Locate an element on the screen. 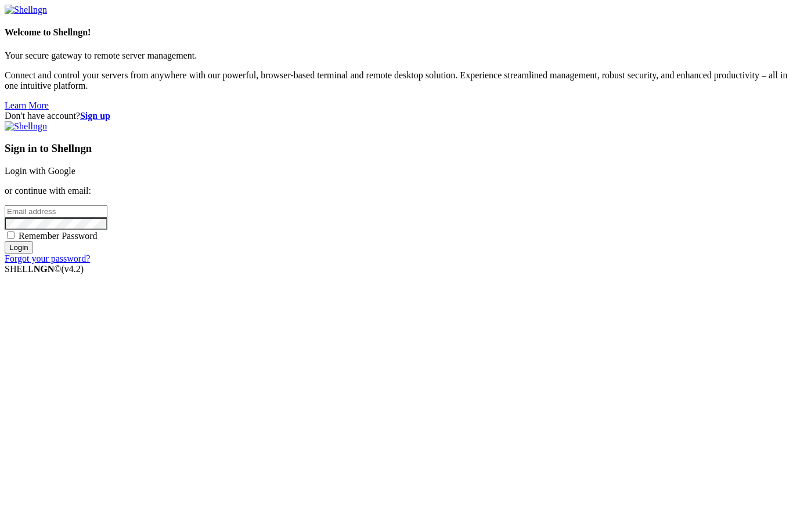 The width and height of the screenshot is (793, 532). p: Your secure gateway to remote server management. is located at coordinates (397, 55).